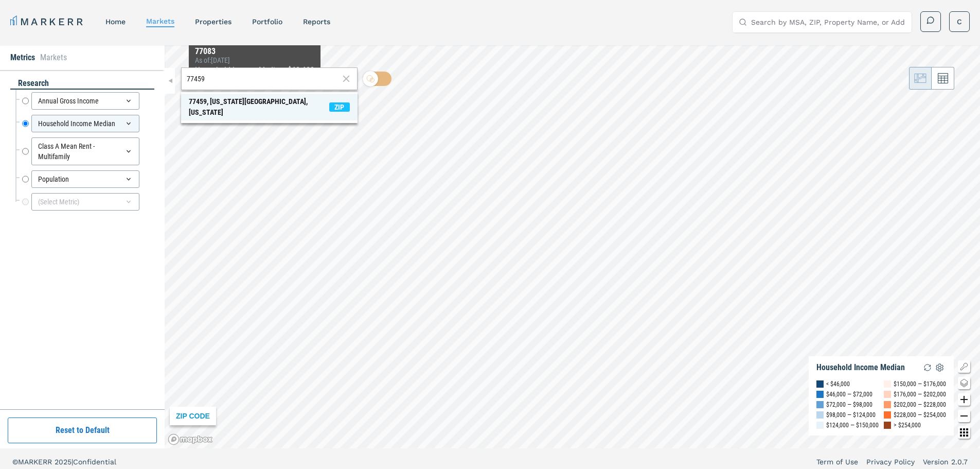 The height and width of the screenshot is (469, 980). I want to click on span: ZIP, so click(339, 107).